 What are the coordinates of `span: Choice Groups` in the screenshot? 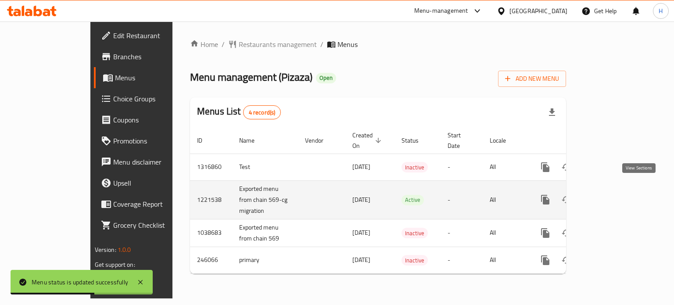 It's located at (155, 99).